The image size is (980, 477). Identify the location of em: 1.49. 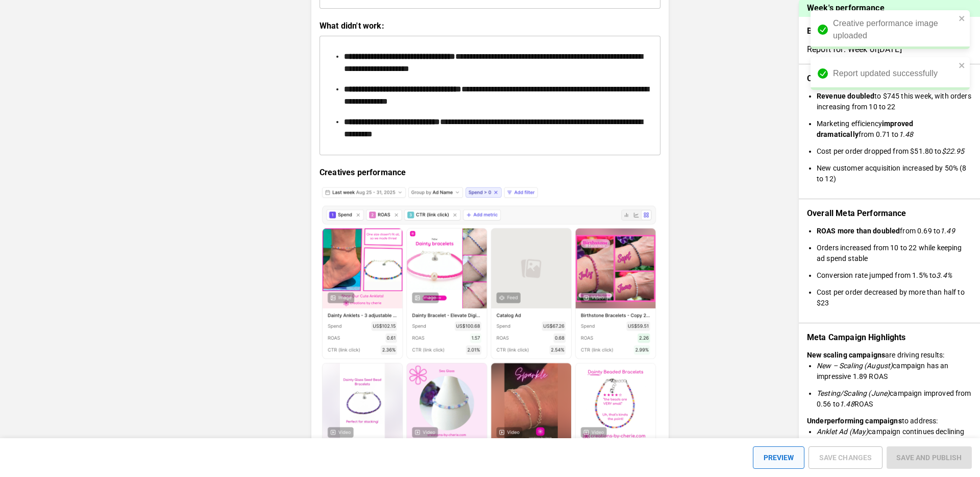
(948, 231).